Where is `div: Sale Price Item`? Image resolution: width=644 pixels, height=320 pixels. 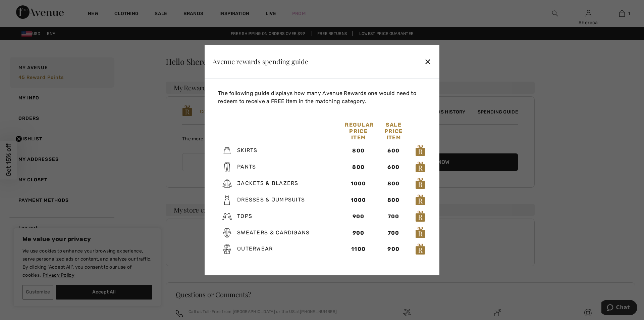
div: Sale Price Item is located at coordinates (393, 131).